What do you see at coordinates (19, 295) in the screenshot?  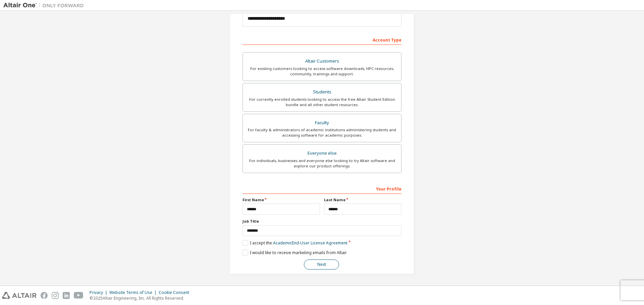 I see `img: altair_logo.svg` at bounding box center [19, 295].